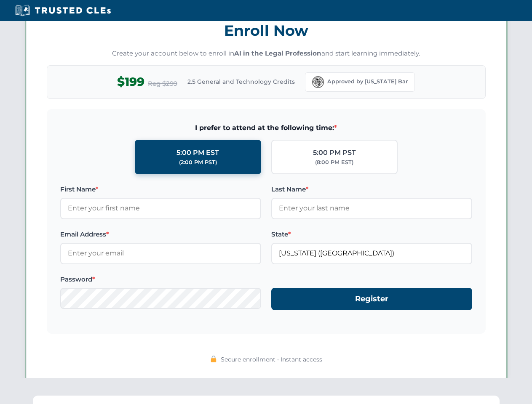 This screenshot has height=404, width=532. What do you see at coordinates (160, 279) in the screenshot?
I see `label: Password` at bounding box center [160, 279].